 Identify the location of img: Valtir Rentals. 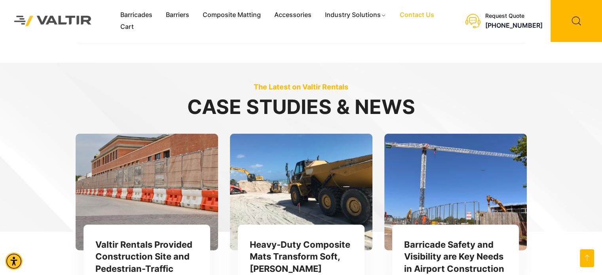
(53, 21).